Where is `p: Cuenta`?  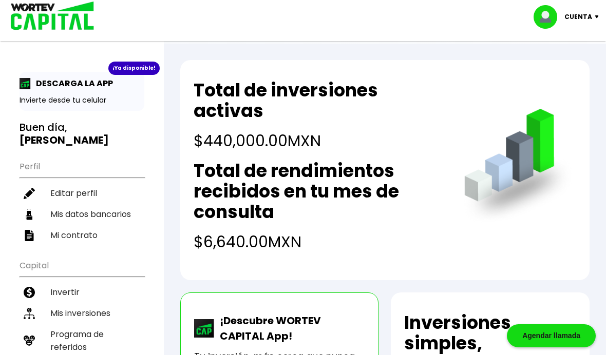 p: Cuenta is located at coordinates (578, 17).